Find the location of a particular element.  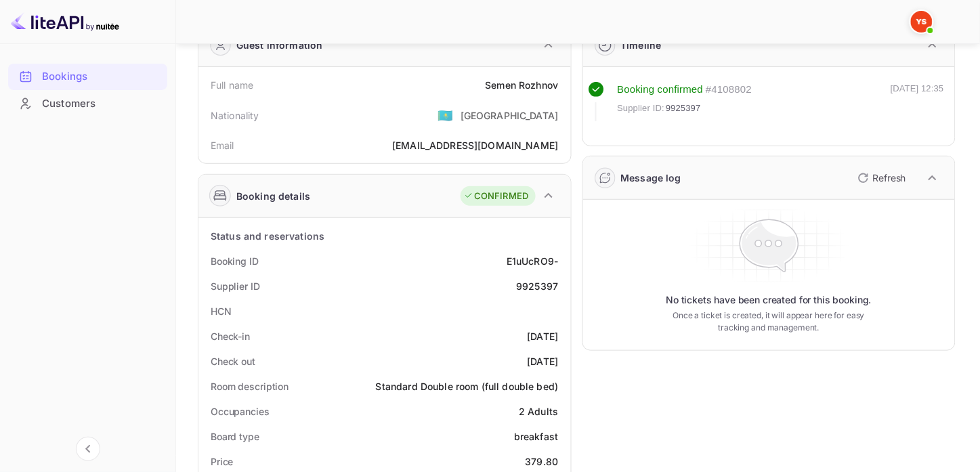

div: Nationality is located at coordinates (235, 115).